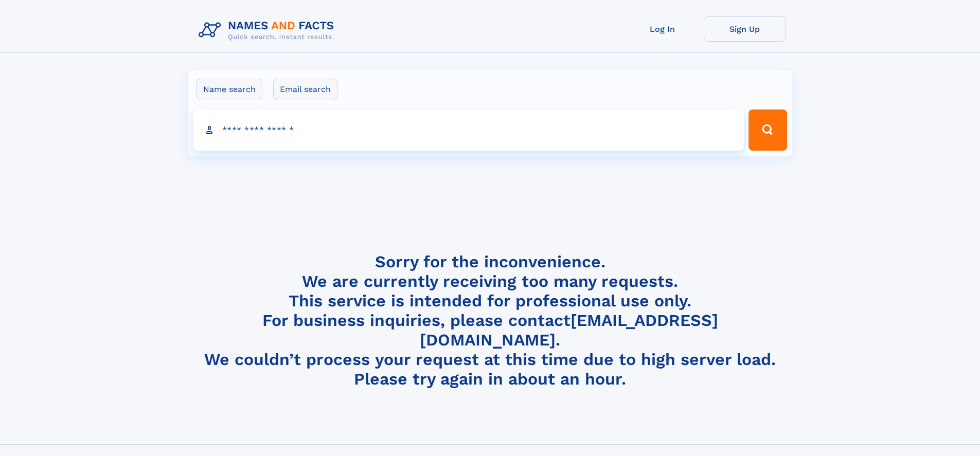 The height and width of the screenshot is (456, 980). I want to click on input: search input, so click(469, 131).